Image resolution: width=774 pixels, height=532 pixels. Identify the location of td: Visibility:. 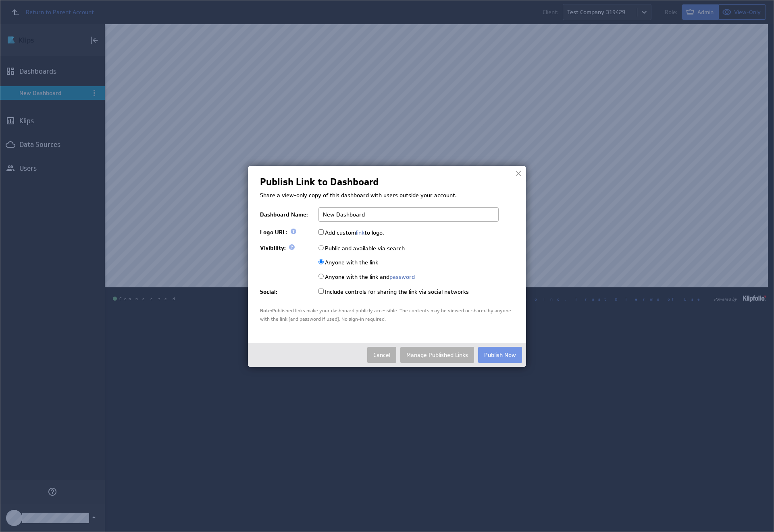
(287, 248).